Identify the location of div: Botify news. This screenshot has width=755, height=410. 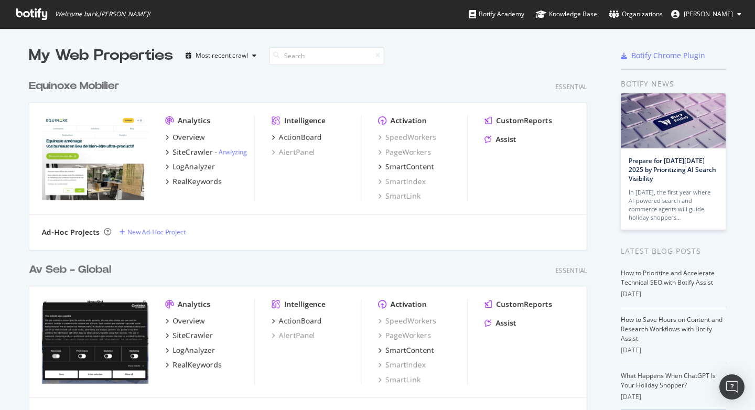
(673, 84).